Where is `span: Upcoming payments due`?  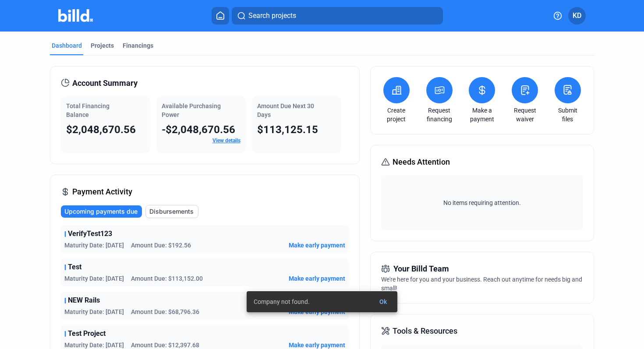
span: Upcoming payments due is located at coordinates (101, 212).